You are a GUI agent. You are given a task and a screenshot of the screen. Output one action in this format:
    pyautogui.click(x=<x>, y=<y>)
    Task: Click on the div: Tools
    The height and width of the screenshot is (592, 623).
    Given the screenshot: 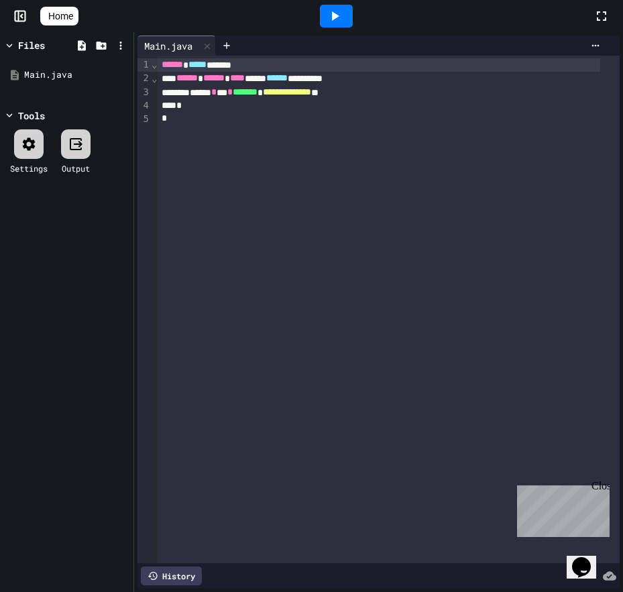 What is the action you would take?
    pyautogui.click(x=32, y=115)
    